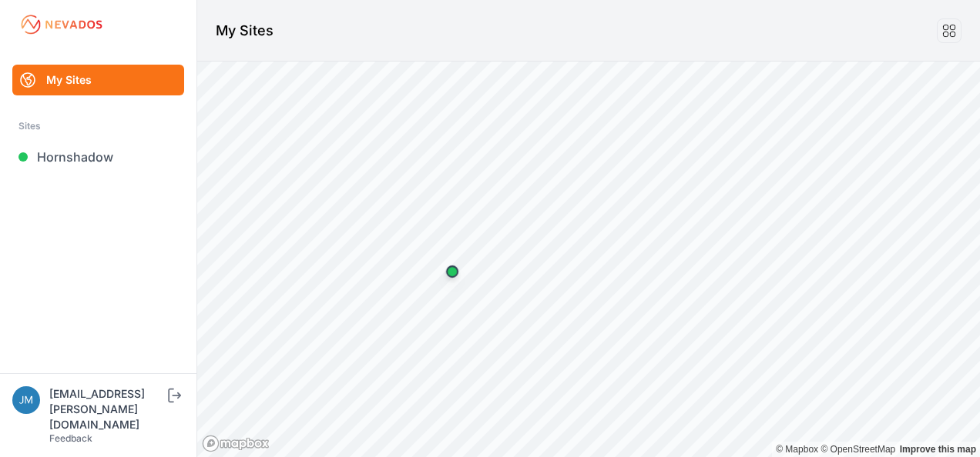  I want to click on img: jmjones@sundt.com, so click(26, 400).